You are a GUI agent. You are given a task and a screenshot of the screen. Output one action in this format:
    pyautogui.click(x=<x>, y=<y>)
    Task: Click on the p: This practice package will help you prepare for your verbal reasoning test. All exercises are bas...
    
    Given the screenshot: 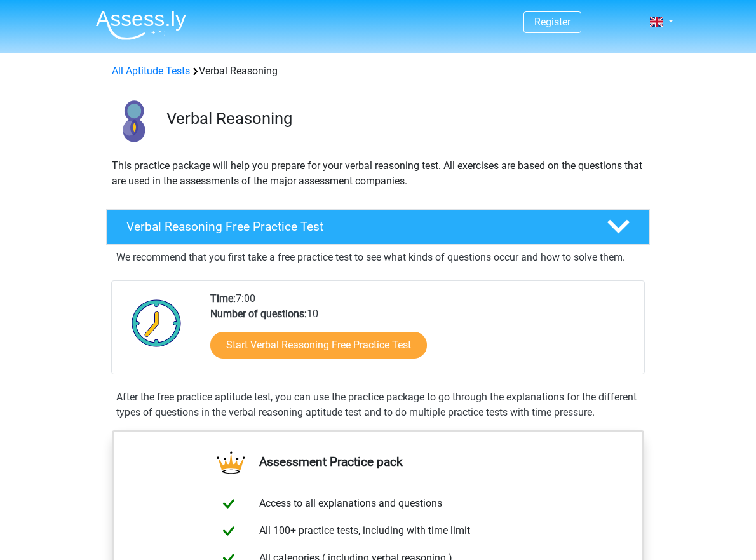 What is the action you would take?
    pyautogui.click(x=378, y=173)
    